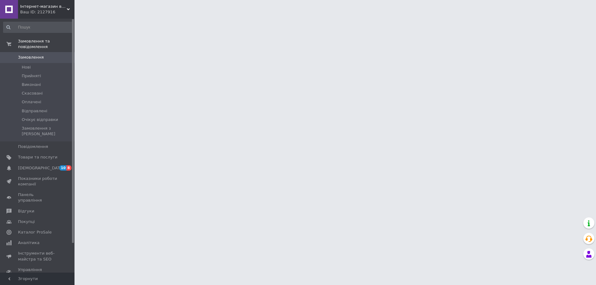 This screenshot has height=285, width=596. What do you see at coordinates (31, 76) in the screenshot?
I see `span: Прийняті` at bounding box center [31, 76].